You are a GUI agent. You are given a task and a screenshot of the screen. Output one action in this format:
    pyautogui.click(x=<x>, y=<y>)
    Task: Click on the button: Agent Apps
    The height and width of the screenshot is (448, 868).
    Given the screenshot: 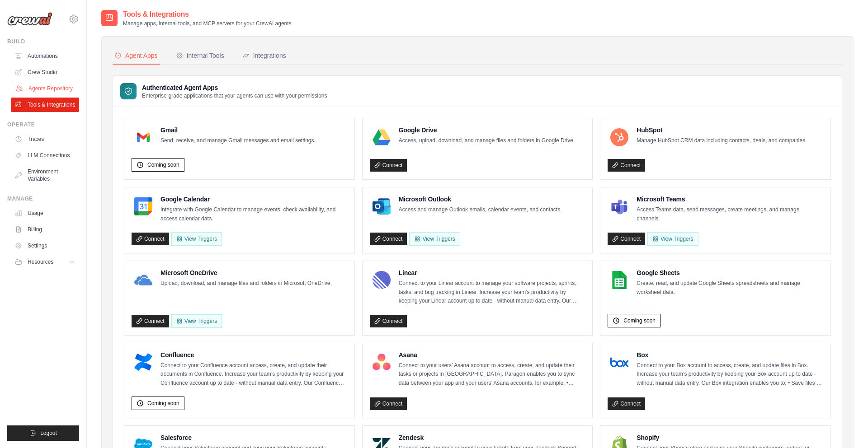 What is the action you would take?
    pyautogui.click(x=136, y=56)
    